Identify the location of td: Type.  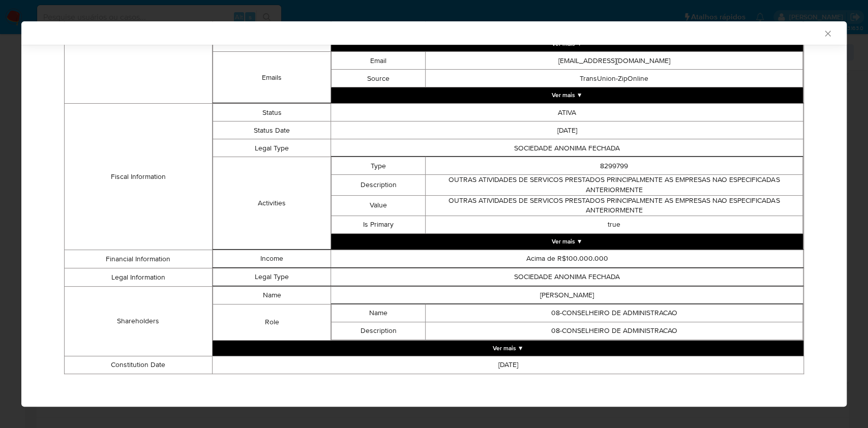
(378, 165).